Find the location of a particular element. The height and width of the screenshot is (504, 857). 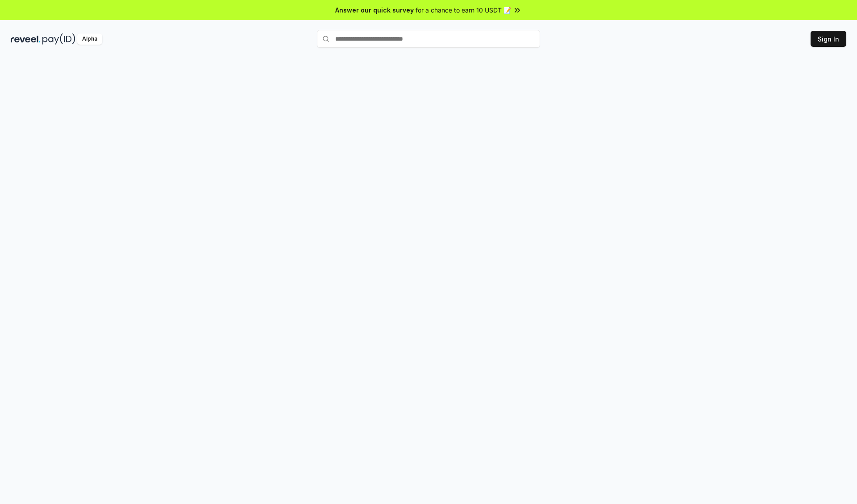

span: for a chance to earn 10 USDT 📝 is located at coordinates (463, 10).